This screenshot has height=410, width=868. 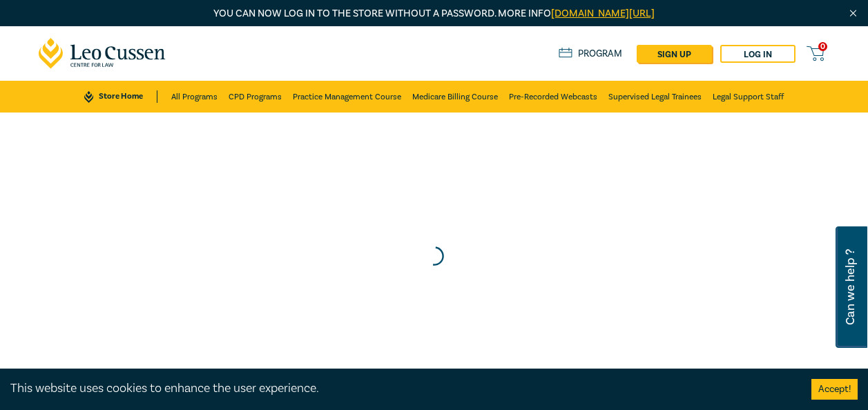 I want to click on span: 0, so click(x=822, y=46).